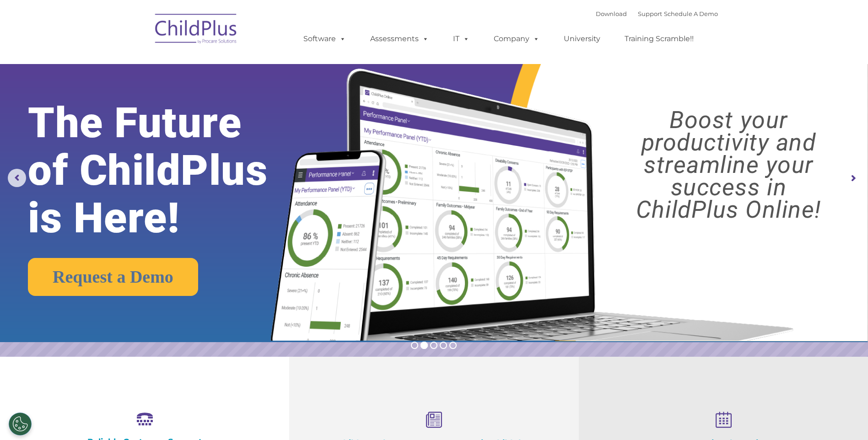 The height and width of the screenshot is (440, 868). Describe the element at coordinates (141, 64) in the screenshot. I see `span: Last name` at that location.